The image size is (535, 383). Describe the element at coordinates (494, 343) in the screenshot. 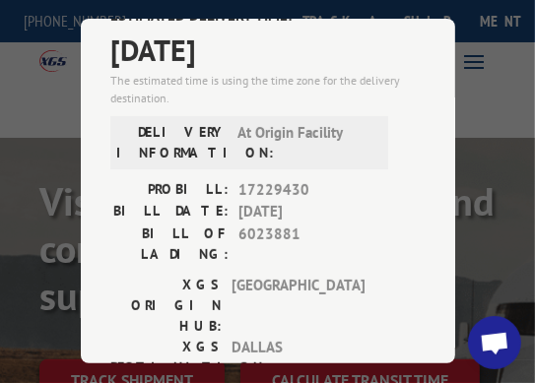

I see `div: Open chat` at that location.